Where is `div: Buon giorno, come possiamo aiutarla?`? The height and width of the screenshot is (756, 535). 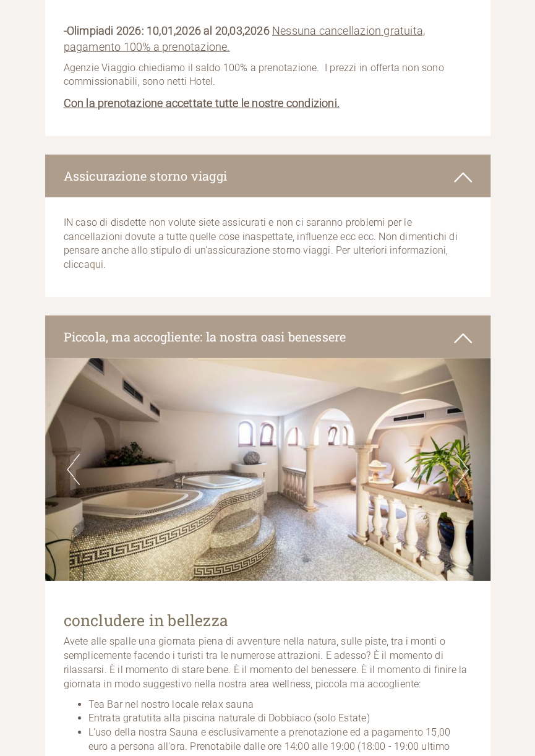
div: Buon giorno, come possiamo aiutarla? is located at coordinates (103, 53).